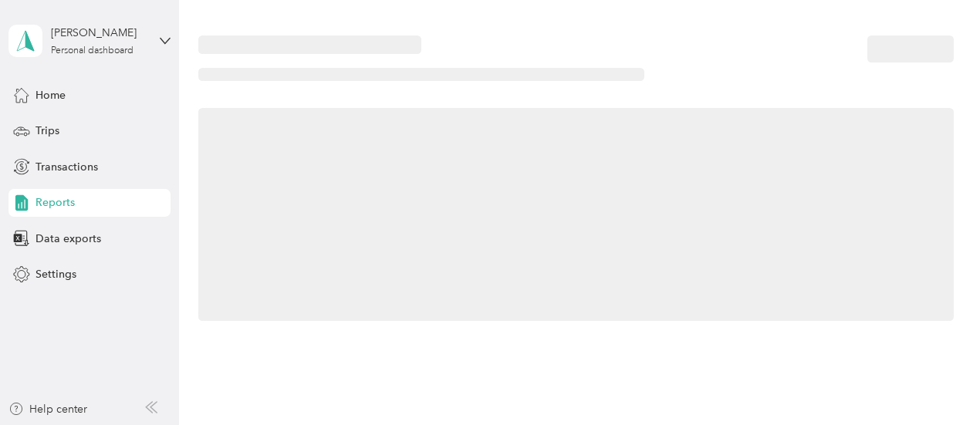  I want to click on span: Trips, so click(47, 130).